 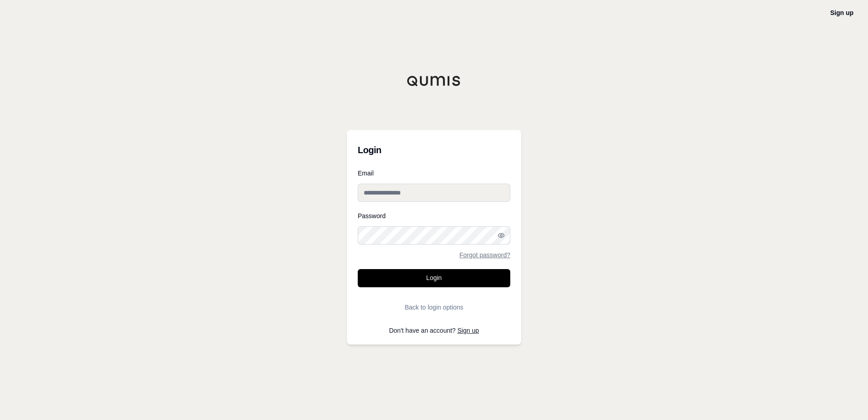 What do you see at coordinates (434, 278) in the screenshot?
I see `button: Login` at bounding box center [434, 278].